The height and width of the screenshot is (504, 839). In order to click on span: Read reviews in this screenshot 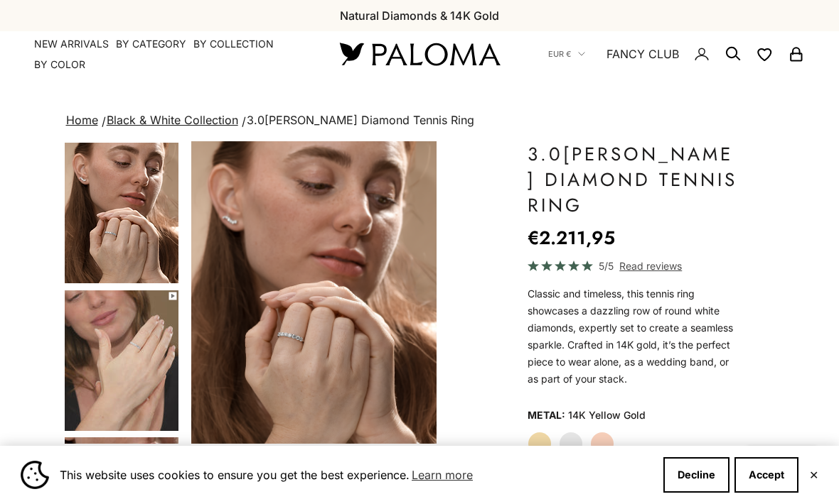, I will do `click(650, 266)`.